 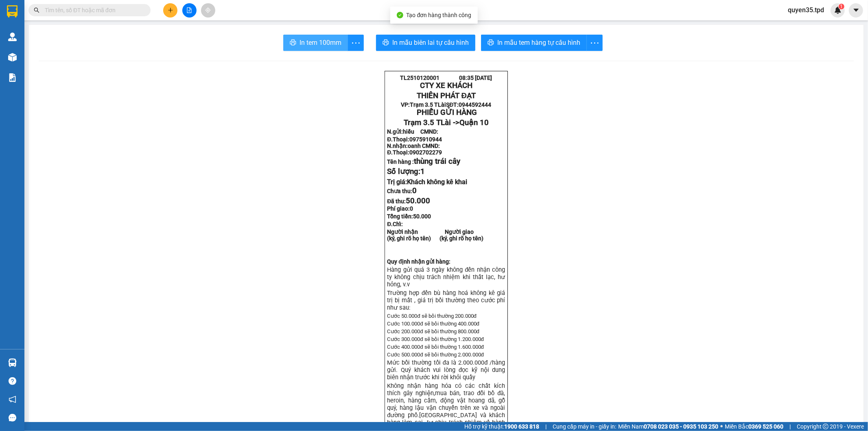 I want to click on span: Miền Nam, so click(x=668, y=426).